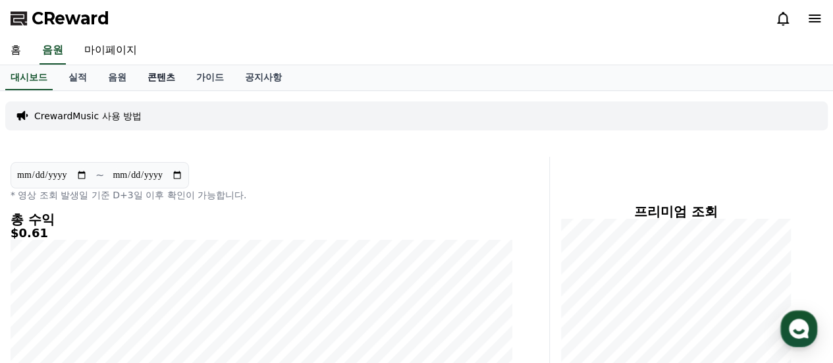 The image size is (833, 363). What do you see at coordinates (70, 18) in the screenshot?
I see `span: CReward` at bounding box center [70, 18].